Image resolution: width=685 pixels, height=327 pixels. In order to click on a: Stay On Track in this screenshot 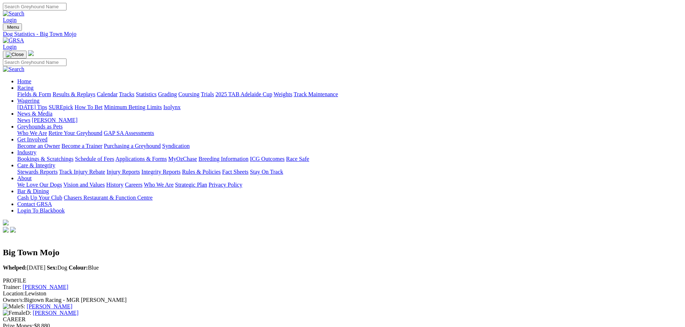, I will do `click(266, 172)`.